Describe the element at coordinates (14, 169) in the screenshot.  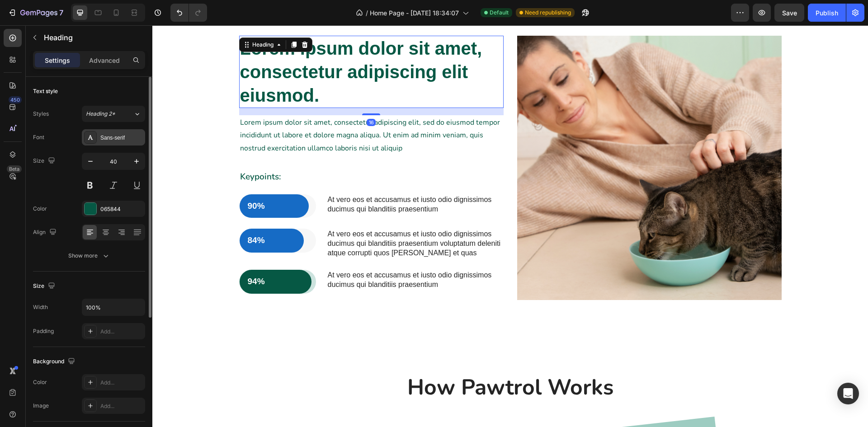
I see `div: Beta` at that location.